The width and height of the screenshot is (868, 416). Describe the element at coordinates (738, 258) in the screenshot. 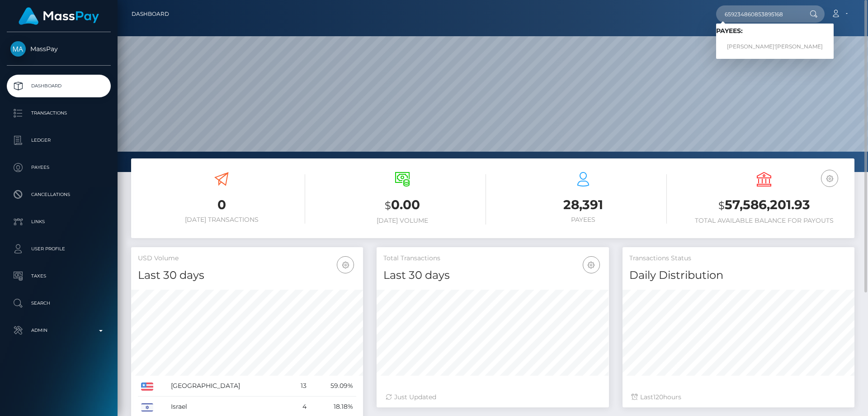

I see `h5: Transactions Status` at that location.